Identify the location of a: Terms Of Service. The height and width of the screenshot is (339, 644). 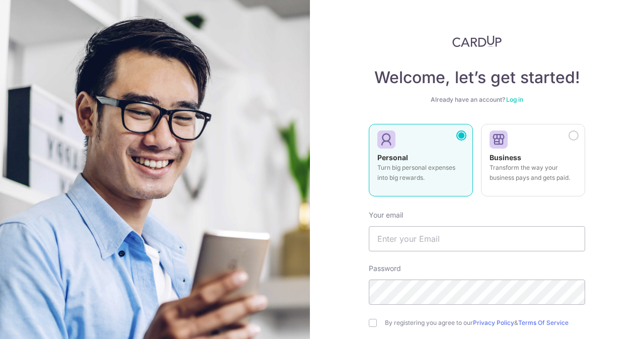
(544, 322).